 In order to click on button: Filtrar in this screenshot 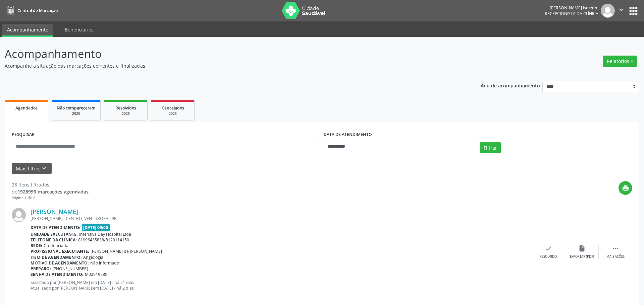, I will do `click(490, 148)`.